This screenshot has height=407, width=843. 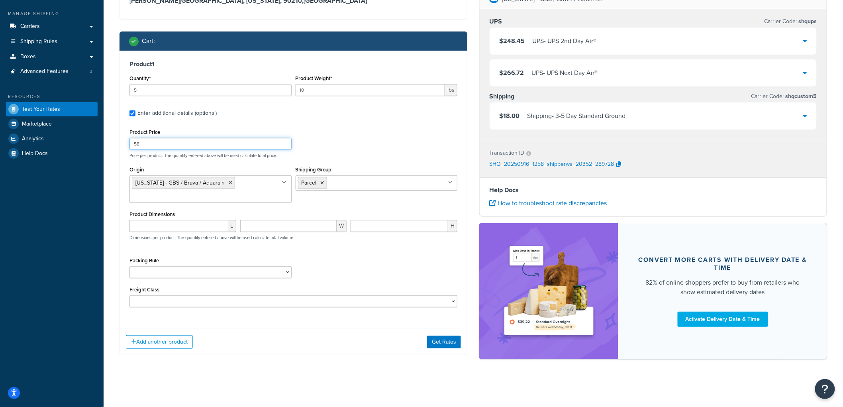 What do you see at coordinates (52, 41) in the screenshot?
I see `li: Shipping Rules` at bounding box center [52, 41].